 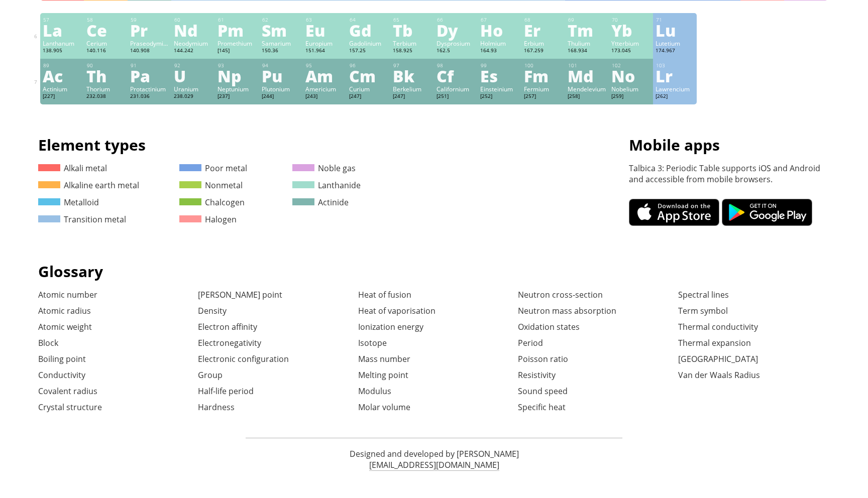 I want to click on div: Lu, so click(x=675, y=30).